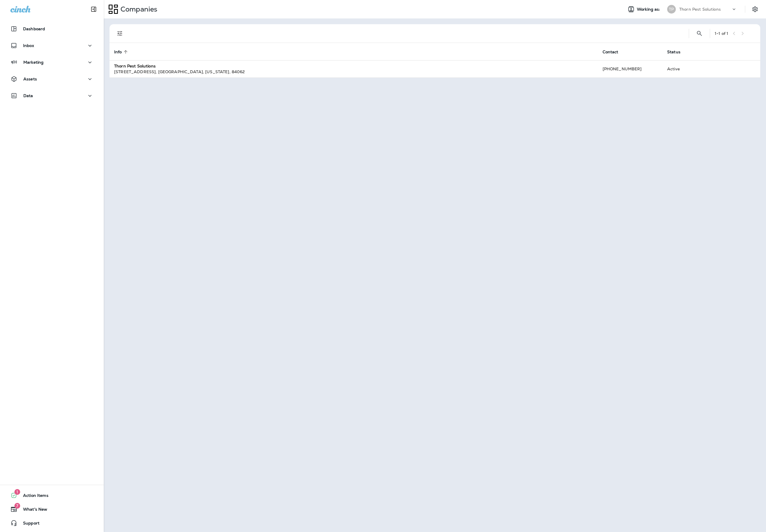  What do you see at coordinates (28, 96) in the screenshot?
I see `p: Data` at bounding box center [28, 96].